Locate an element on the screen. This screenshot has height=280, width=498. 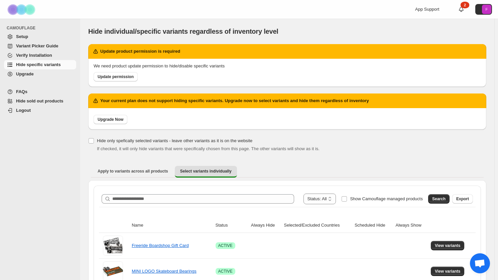
span: Upgrade is located at coordinates (25, 74).